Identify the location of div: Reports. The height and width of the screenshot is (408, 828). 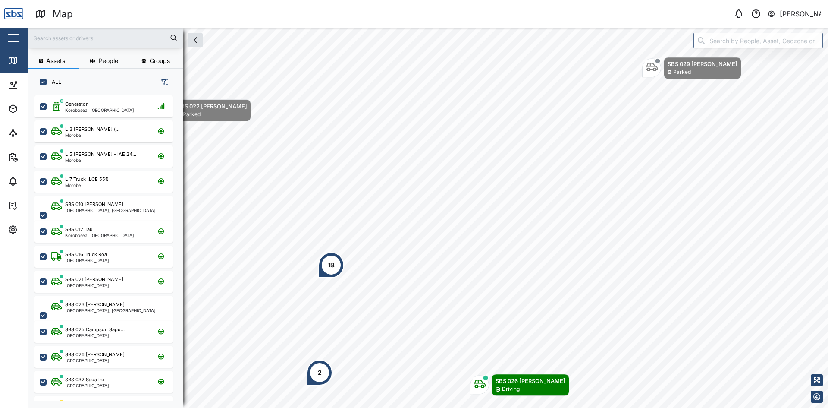
(37, 157).